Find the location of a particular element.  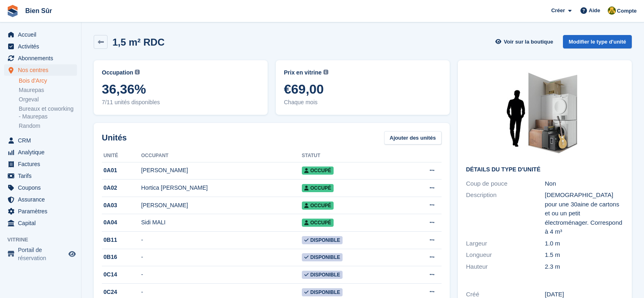

a: Ajouter des unités is located at coordinates (413, 138).